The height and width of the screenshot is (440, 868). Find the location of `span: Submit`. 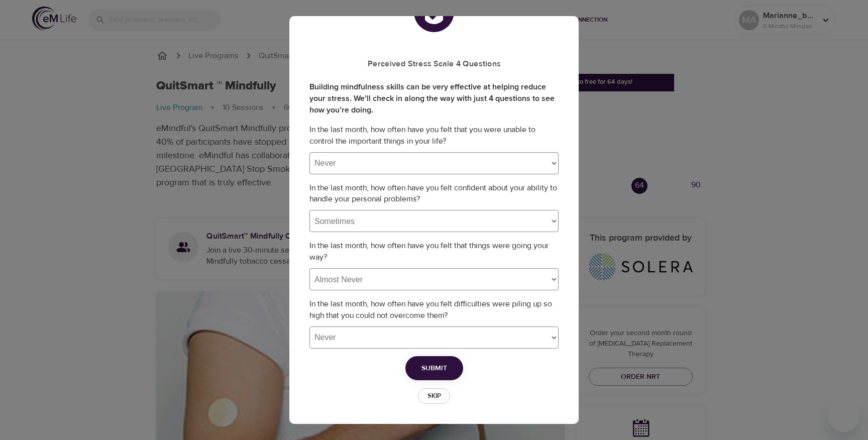

span: Submit is located at coordinates (434, 369).